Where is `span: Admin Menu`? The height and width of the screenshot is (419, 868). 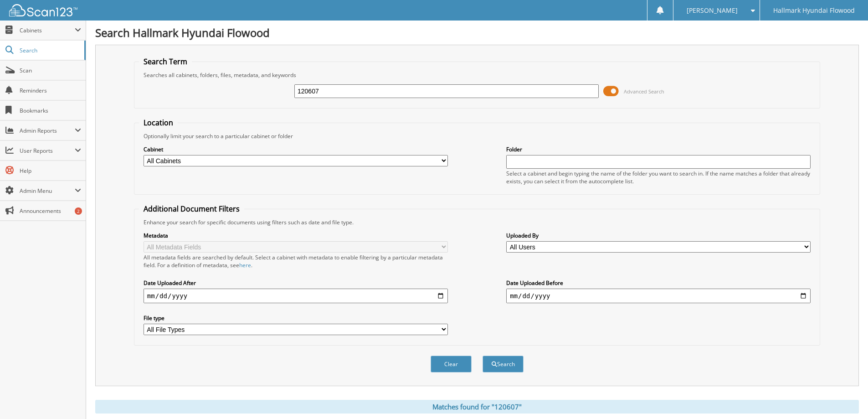
span: Admin Menu is located at coordinates (47, 190).